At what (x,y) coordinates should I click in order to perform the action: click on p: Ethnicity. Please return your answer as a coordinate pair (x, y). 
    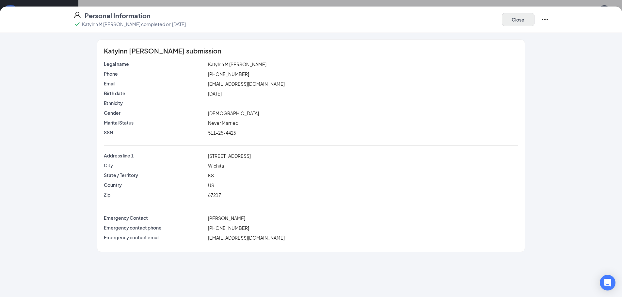
    Looking at the image, I should click on (154, 103).